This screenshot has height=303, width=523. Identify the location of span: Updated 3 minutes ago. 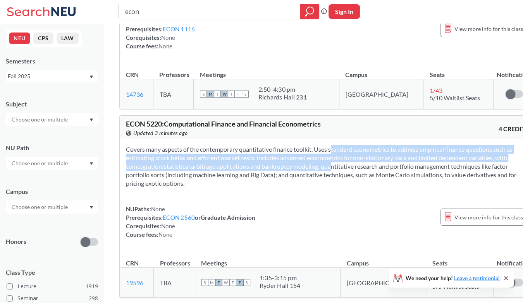
(160, 133).